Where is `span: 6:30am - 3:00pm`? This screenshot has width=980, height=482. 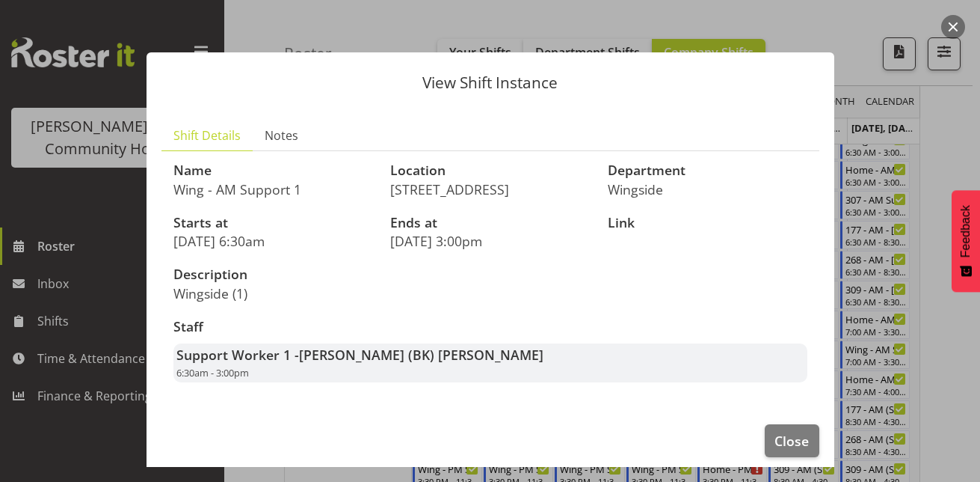
span: 6:30am - 3:00pm is located at coordinates (212, 372).